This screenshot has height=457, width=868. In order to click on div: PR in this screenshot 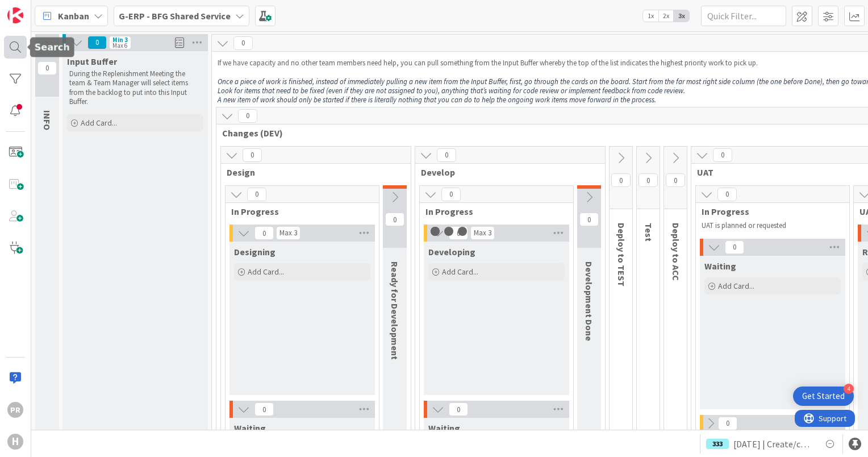, I will do `click(15, 410)`.